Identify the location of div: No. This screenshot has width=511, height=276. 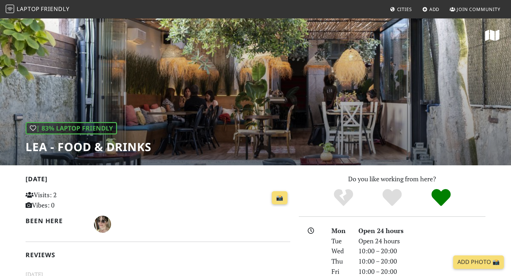
(344, 198).